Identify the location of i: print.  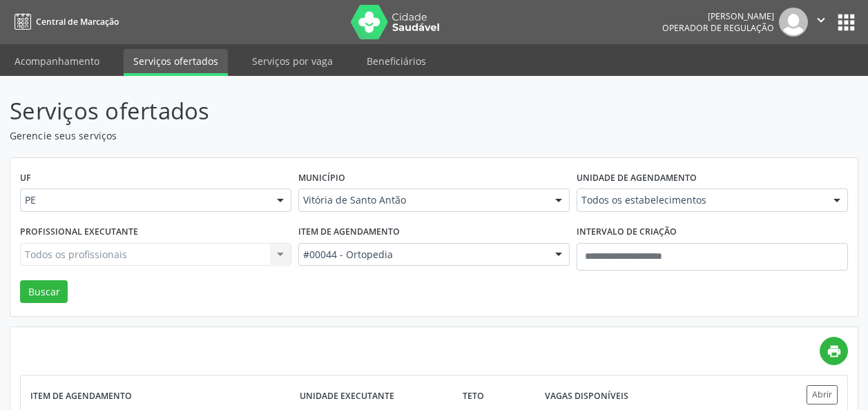
(834, 351).